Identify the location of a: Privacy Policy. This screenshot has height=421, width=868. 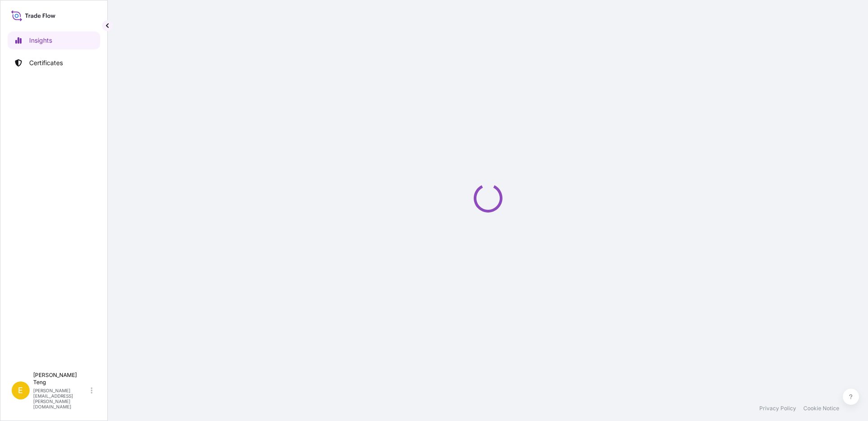
(778, 408).